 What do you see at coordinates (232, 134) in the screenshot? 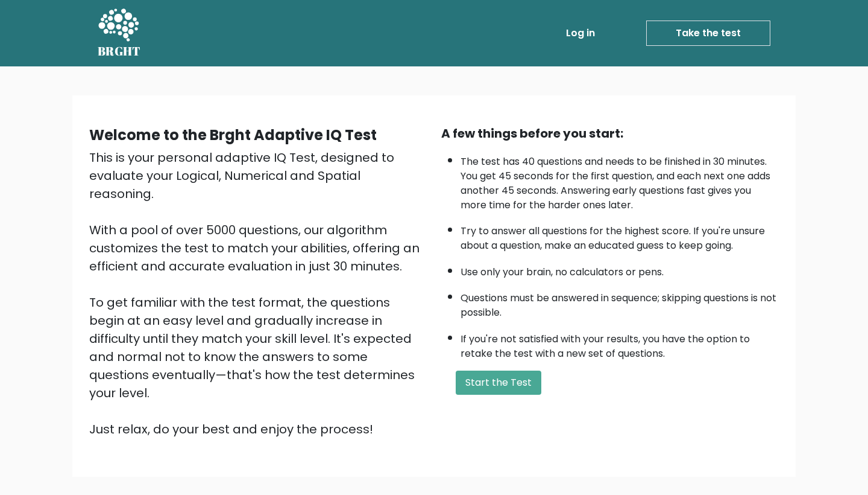
I see `b: Welcome to the Brght Adaptive IQ Test` at bounding box center [232, 134].